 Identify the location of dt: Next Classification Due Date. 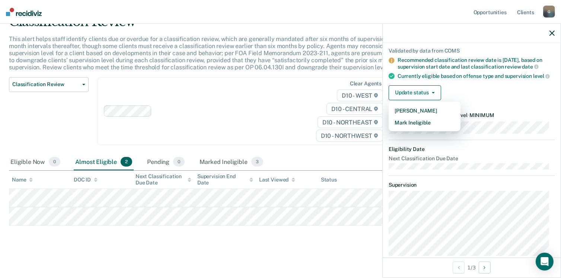
(472, 158).